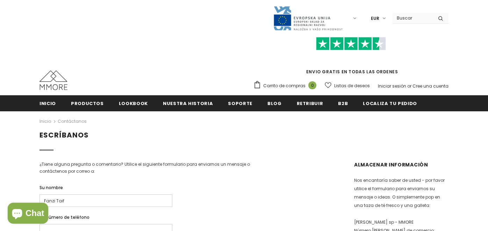 The width and height of the screenshot is (488, 231). I want to click on a: Carrito de compras 0, so click(287, 86).